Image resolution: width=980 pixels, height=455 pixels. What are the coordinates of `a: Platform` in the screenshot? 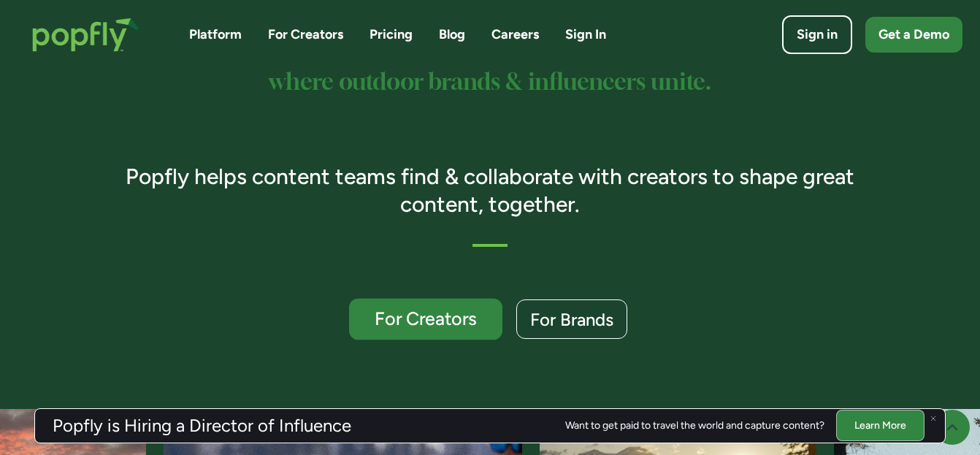 It's located at (215, 34).